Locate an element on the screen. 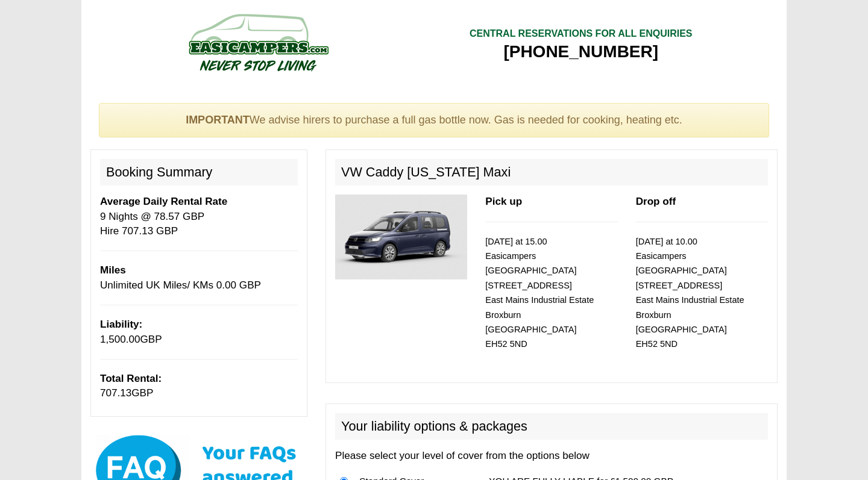 This screenshot has width=868, height=480. p: Unlimited UK Miles/ KMs 0.00 GBP is located at coordinates (199, 278).